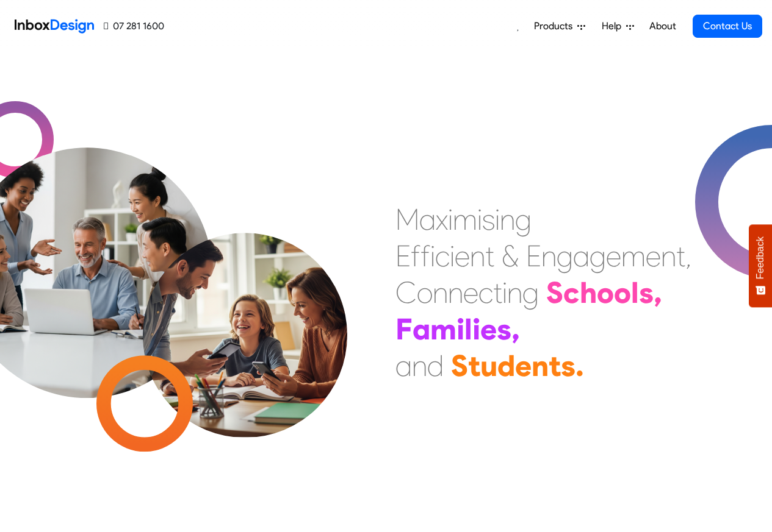 This screenshot has width=772, height=532. What do you see at coordinates (588, 292) in the screenshot?
I see `div: h` at bounding box center [588, 292].